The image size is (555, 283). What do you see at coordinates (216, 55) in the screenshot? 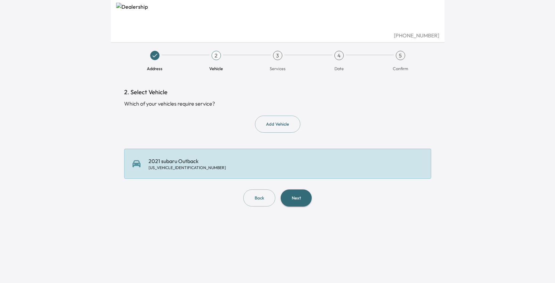
I see `div: 2` at bounding box center [216, 55].